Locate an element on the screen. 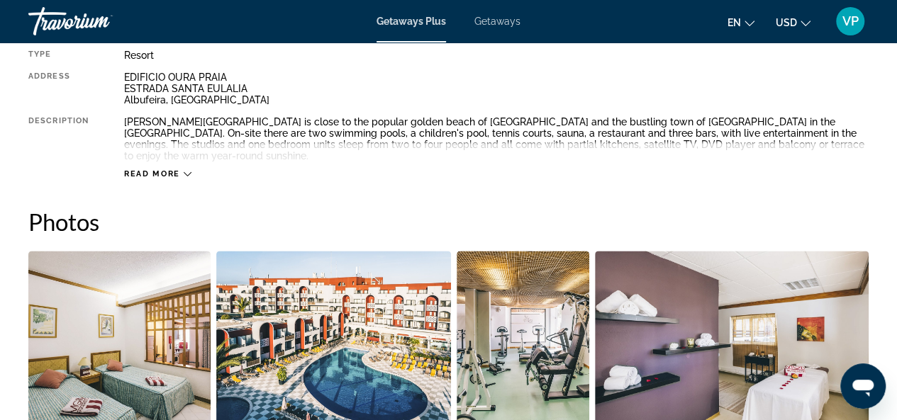 This screenshot has width=897, height=420. h2: Photos is located at coordinates (448, 222).